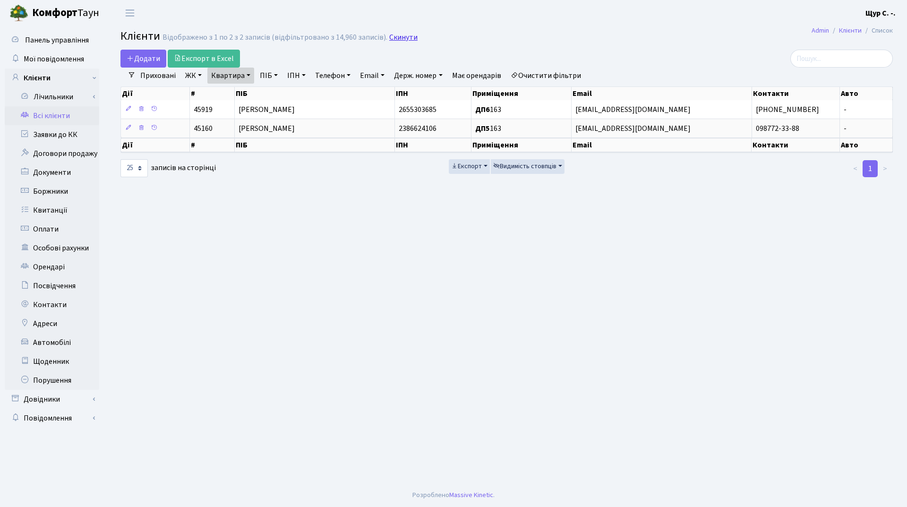 The width and height of the screenshot is (907, 507). Describe the element at coordinates (418, 76) in the screenshot. I see `a: Держ. номер` at that location.